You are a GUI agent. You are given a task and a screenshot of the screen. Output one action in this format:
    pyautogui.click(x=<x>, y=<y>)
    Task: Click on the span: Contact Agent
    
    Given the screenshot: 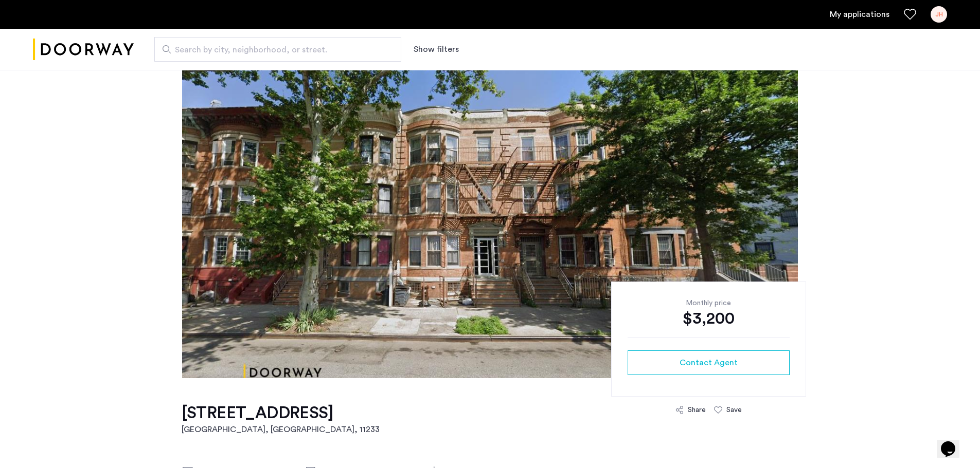 What is the action you would take?
    pyautogui.click(x=708, y=363)
    